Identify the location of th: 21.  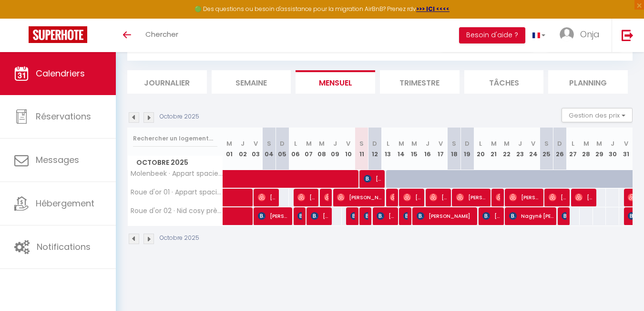
(494, 148).